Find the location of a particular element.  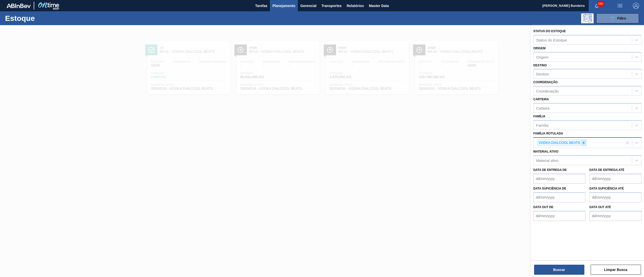

button: Filtro is located at coordinates (618, 18).